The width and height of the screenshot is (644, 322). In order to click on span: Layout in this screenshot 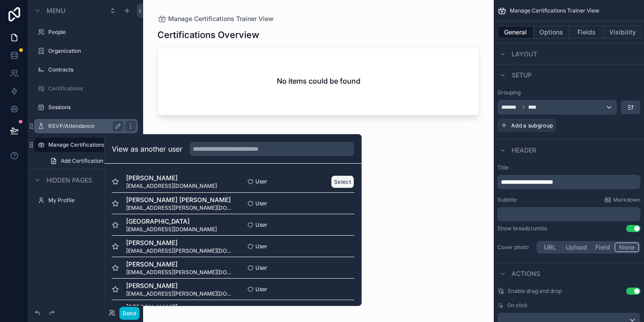, I will do `click(524, 54)`.